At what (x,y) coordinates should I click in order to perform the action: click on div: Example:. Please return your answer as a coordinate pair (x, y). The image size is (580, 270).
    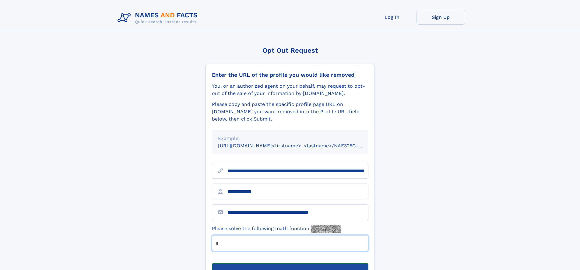
    Looking at the image, I should click on (290, 139).